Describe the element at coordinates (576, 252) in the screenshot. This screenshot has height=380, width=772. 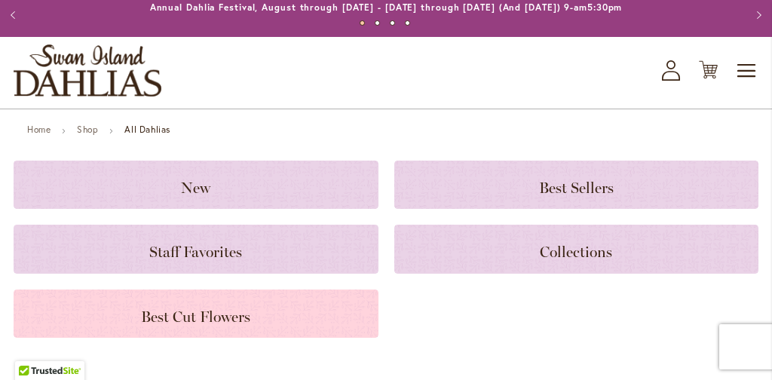
I see `span: Collections` at that location.